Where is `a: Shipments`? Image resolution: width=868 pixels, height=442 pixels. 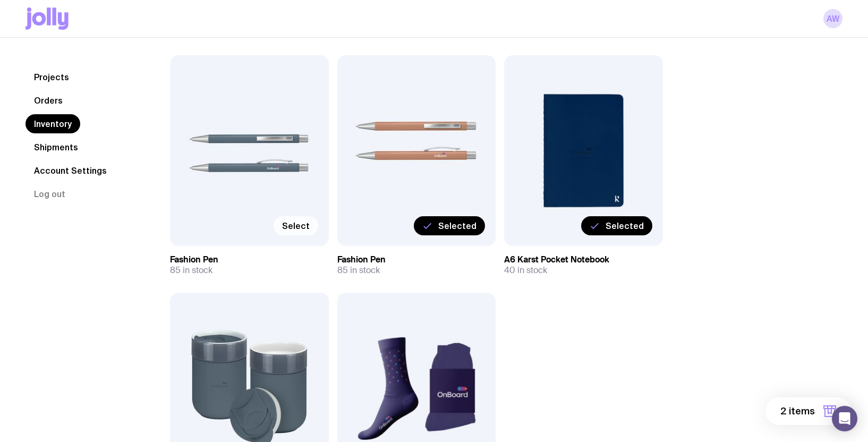 a: Shipments is located at coordinates (56, 147).